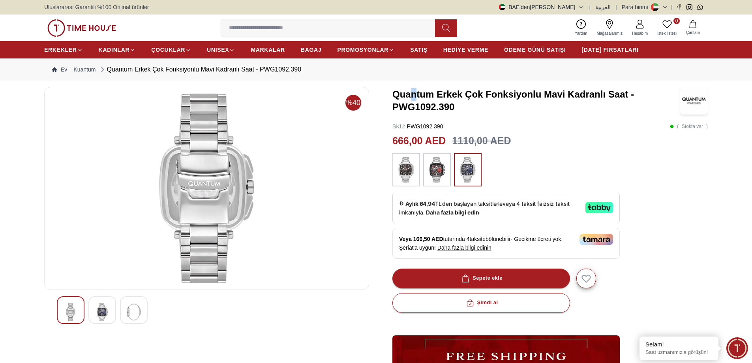 The width and height of the screenshot is (752, 363). I want to click on font: 1110,00 AED, so click(481, 140).